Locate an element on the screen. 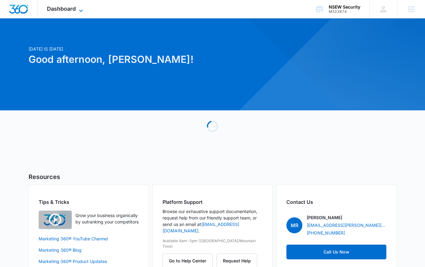 The height and width of the screenshot is (267, 425). h5: Resources is located at coordinates (213, 177).